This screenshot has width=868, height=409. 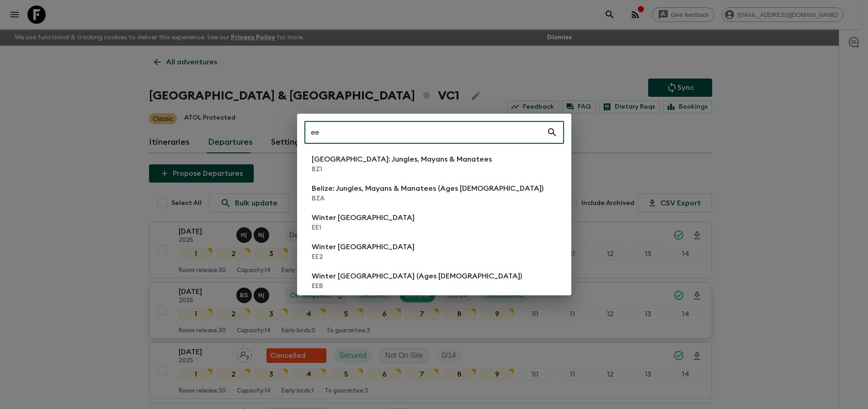 What do you see at coordinates (426, 133) in the screenshot?
I see `input: Search adventures...` at bounding box center [426, 133].